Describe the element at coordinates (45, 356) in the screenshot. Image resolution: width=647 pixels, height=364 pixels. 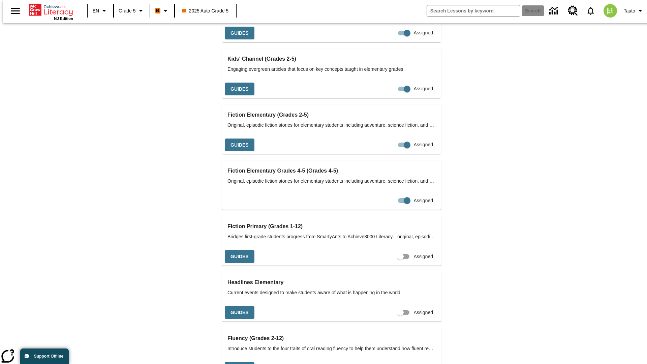
I see `button: Support Offline` at that location.